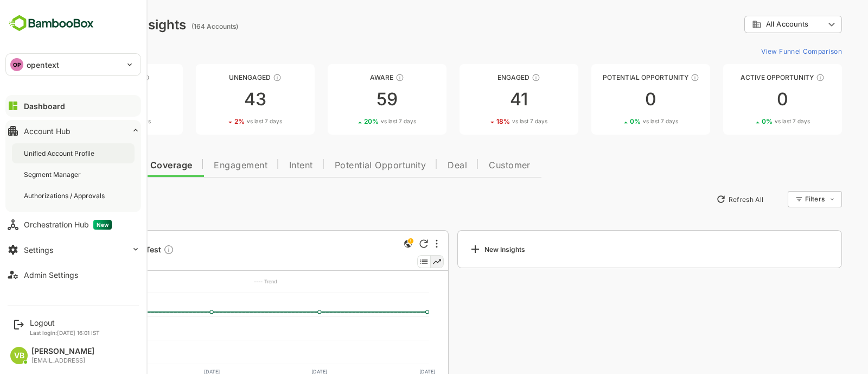 Image resolution: width=868 pixels, height=374 pixels. I want to click on button: View Funnel Comparison, so click(761, 51).